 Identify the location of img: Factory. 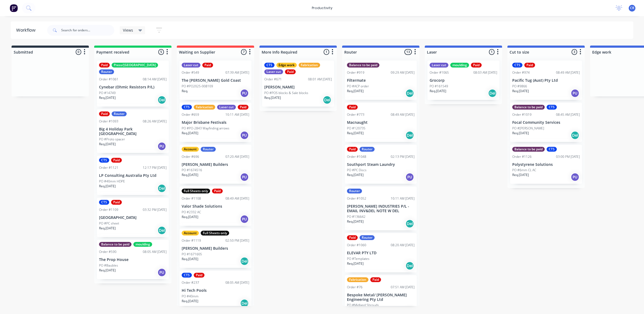
(14, 8).